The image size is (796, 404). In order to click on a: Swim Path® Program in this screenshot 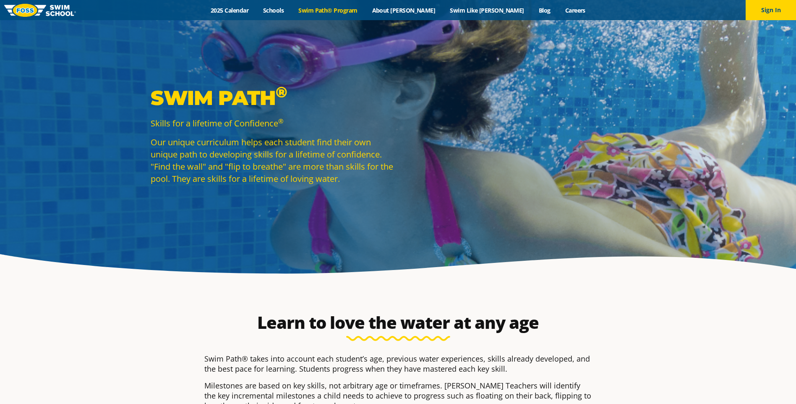, I will do `click(328, 10)`.